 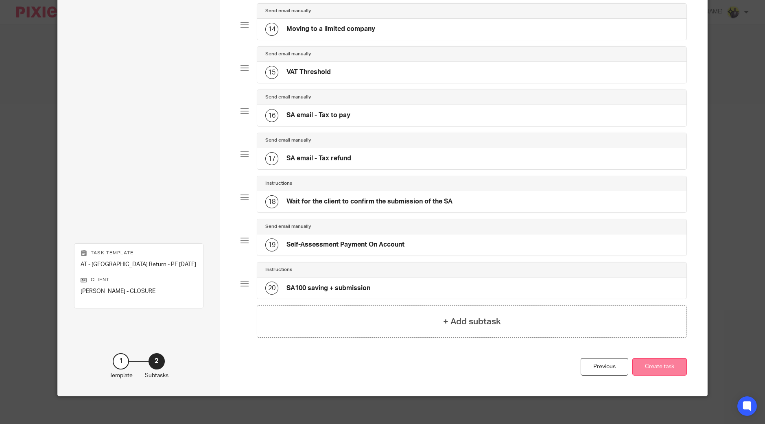 What do you see at coordinates (660, 367) in the screenshot?
I see `button: Create task` at bounding box center [660, 367].